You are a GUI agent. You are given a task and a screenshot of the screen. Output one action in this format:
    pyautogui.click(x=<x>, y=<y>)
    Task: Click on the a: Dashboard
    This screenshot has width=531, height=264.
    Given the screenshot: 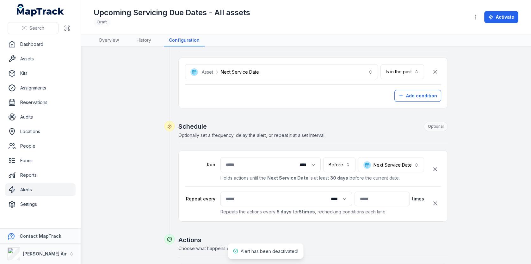 What is the action you would take?
    pyautogui.click(x=40, y=44)
    